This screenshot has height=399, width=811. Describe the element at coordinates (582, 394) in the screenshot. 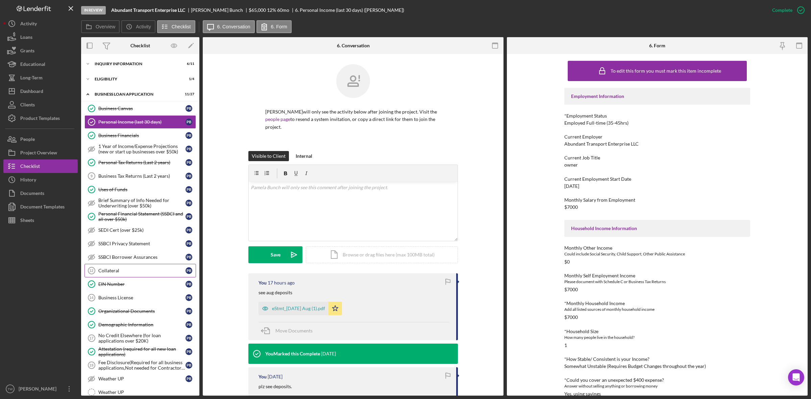

I see `div: Yes, using savings` at that location.